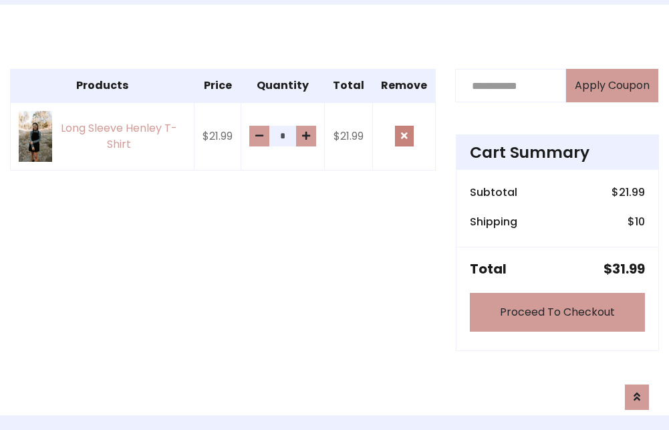  I want to click on th: Remove, so click(405, 86).